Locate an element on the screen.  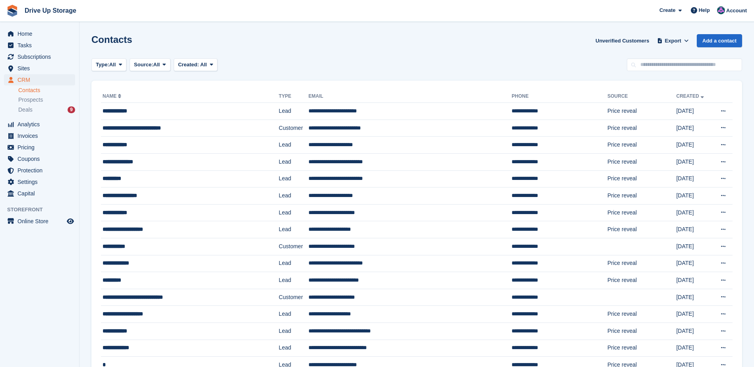
span: Deals is located at coordinates (25, 110).